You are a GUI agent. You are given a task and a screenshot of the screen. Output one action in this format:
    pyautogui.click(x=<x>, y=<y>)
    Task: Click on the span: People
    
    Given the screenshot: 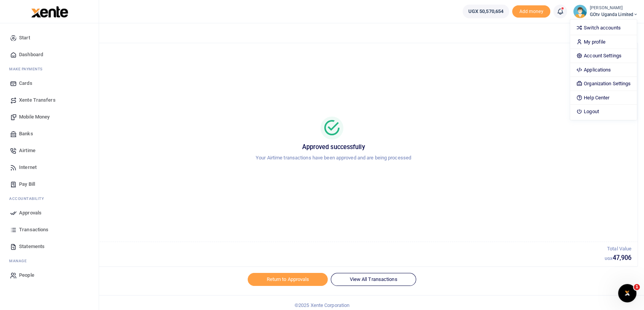 What is the action you would take?
    pyautogui.click(x=27, y=275)
    